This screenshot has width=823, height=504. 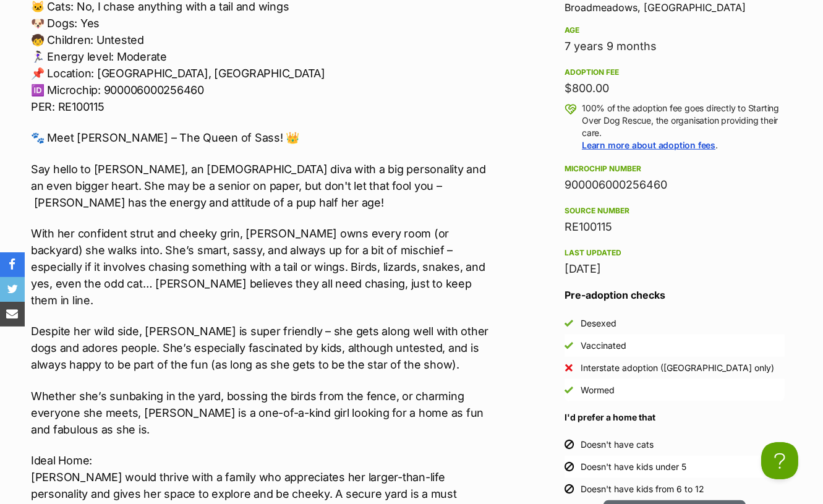 I want to click on div: Vaccinated, so click(x=603, y=346).